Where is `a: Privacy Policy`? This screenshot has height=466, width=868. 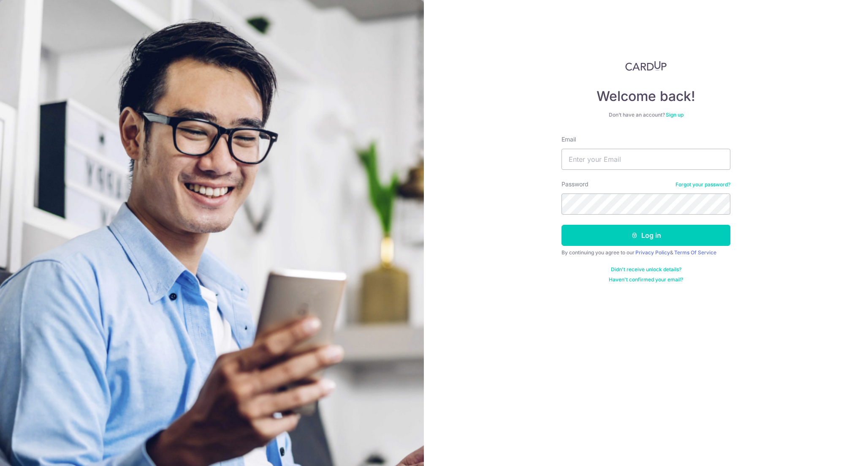 a: Privacy Policy is located at coordinates (653, 252).